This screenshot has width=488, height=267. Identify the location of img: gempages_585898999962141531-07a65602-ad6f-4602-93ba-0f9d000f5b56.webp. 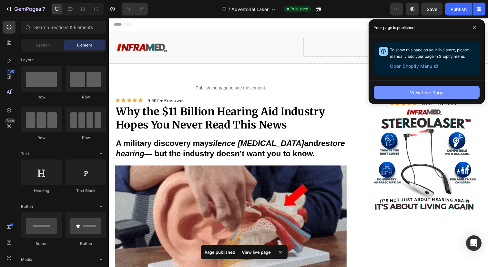
(322, 145).